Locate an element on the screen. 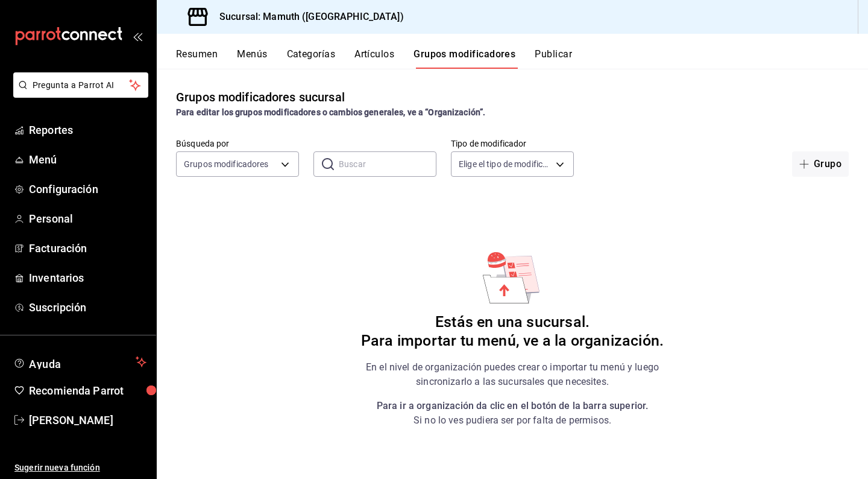 This screenshot has height=479, width=868. button: Resumen is located at coordinates (197, 59).